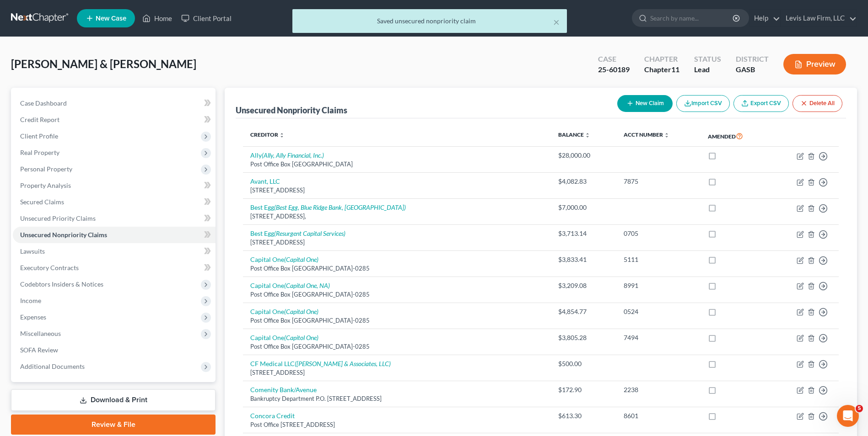 The width and height of the screenshot is (868, 436). Describe the element at coordinates (292, 110) in the screenshot. I see `div: Unsecured Nonpriority Claims` at that location.